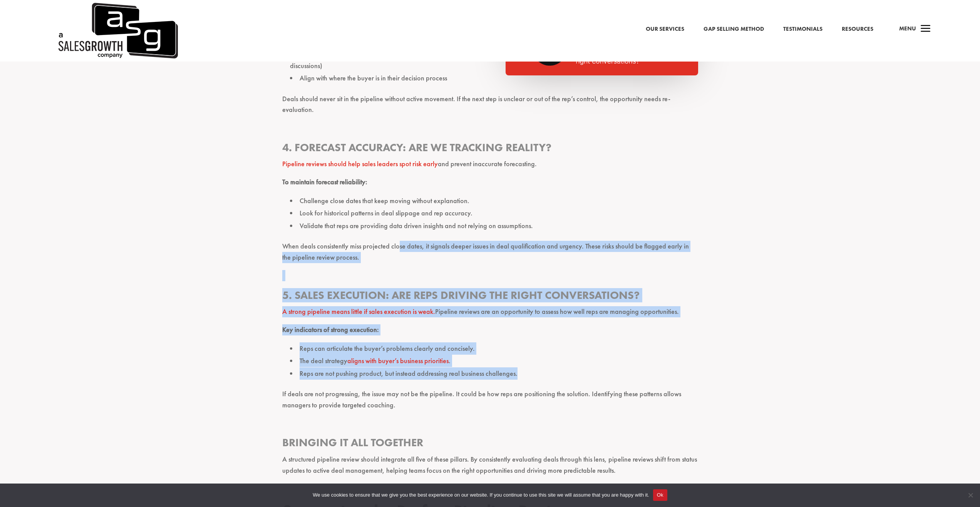 This screenshot has width=980, height=507. I want to click on h3: 5. Sales Execution: Are reps driving the right conversations?, so click(490, 297).